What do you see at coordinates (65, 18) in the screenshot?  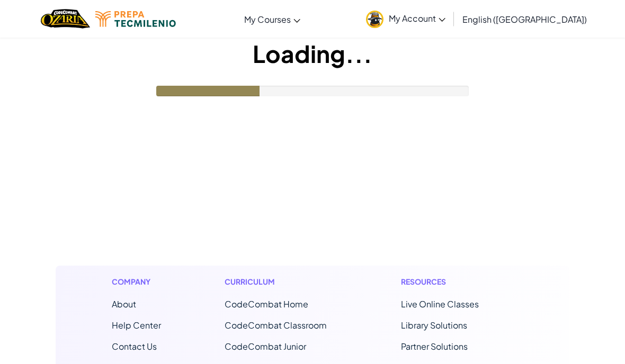 I see `a: Ozaria by CodeCombat logo` at bounding box center [65, 18].